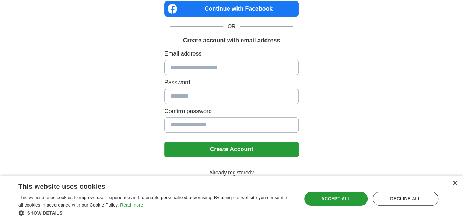 Image resolution: width=463 pixels, height=222 pixels. Describe the element at coordinates (232, 149) in the screenshot. I see `button: Create Account` at that location.